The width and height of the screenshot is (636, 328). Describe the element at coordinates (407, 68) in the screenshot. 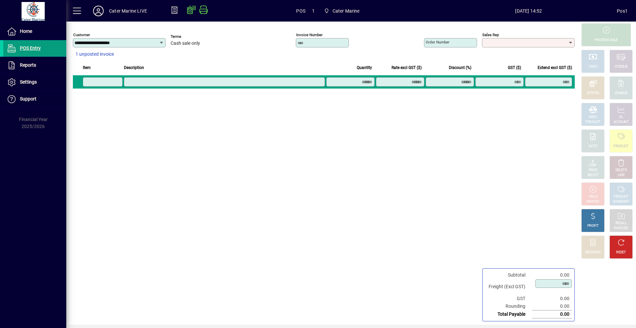

I see `span: Rate excl GST ($)` at that location.